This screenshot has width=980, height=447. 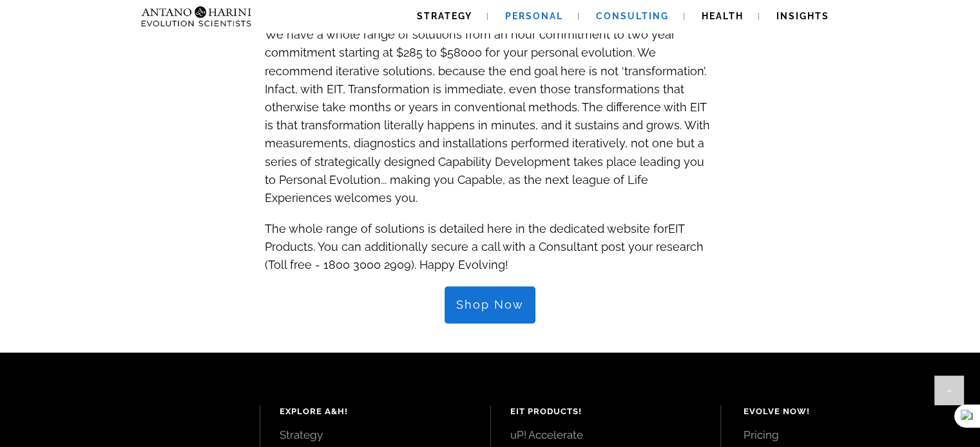 What do you see at coordinates (445, 16) in the screenshot?
I see `span: Strategy` at bounding box center [445, 16].